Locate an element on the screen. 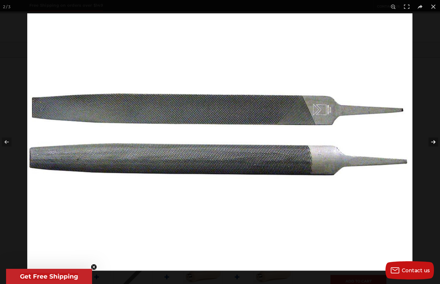  button: Next (arrow right) is located at coordinates (430, 142).